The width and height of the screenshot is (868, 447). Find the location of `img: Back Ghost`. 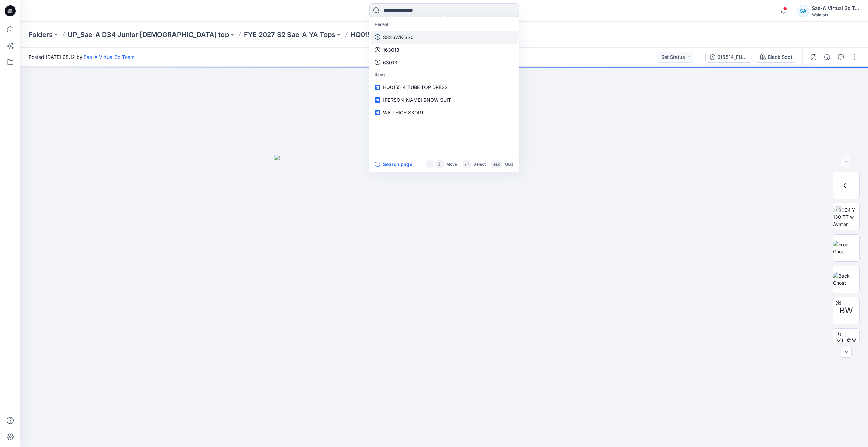

img: Back Ghost is located at coordinates (846, 279).